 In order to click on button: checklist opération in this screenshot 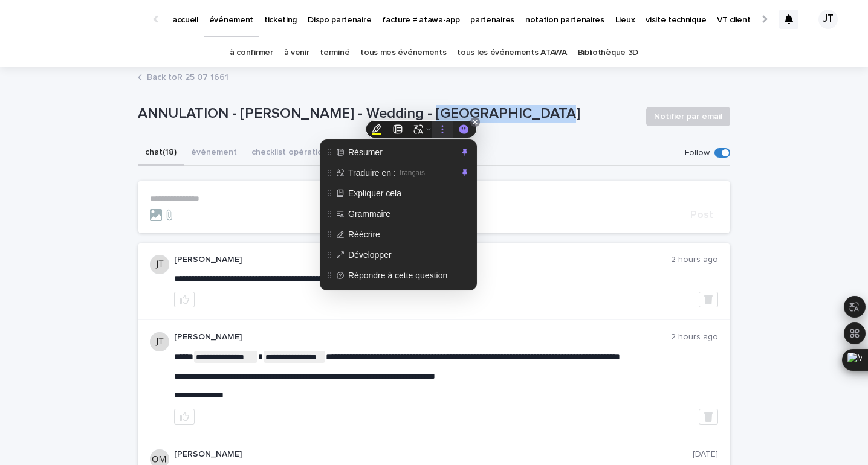, I will do `click(289, 153)`.